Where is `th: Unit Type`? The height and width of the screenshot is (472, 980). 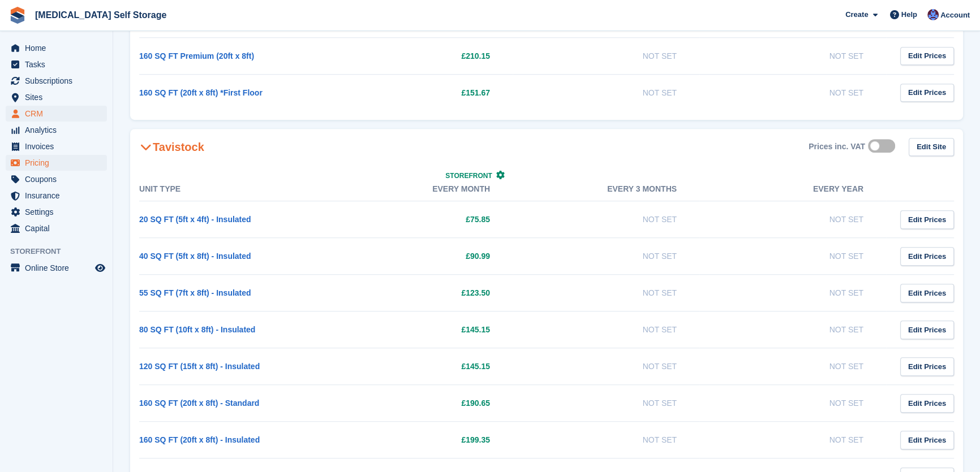 th: Unit Type is located at coordinates (232, 190).